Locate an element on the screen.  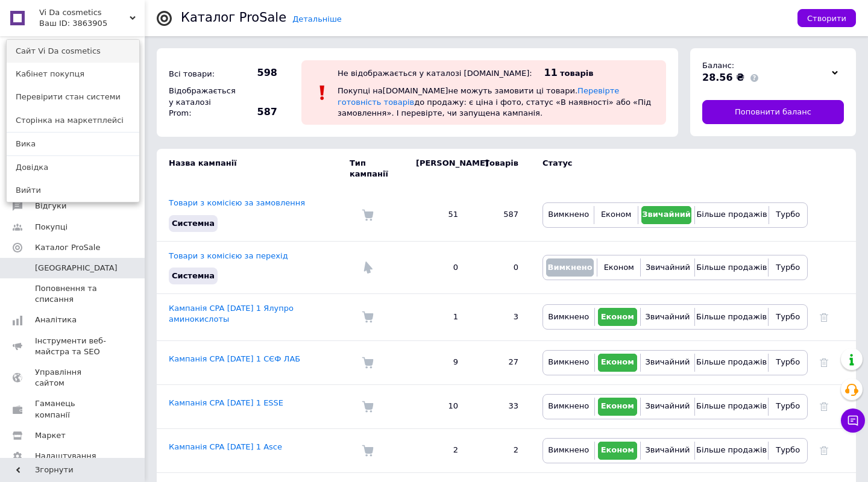
div: Всі товари: is located at coordinates (198, 74).